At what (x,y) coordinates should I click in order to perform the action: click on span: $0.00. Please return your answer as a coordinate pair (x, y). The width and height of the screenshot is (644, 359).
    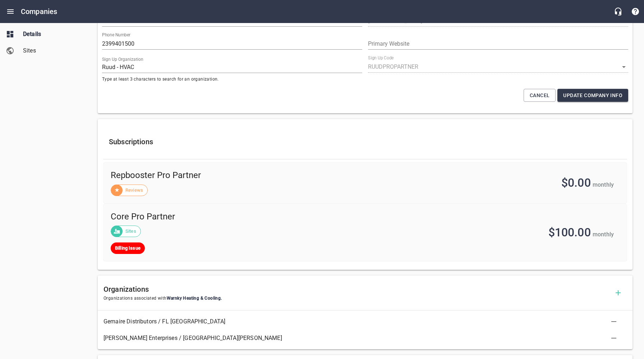
    Looking at the image, I should click on (576, 183).